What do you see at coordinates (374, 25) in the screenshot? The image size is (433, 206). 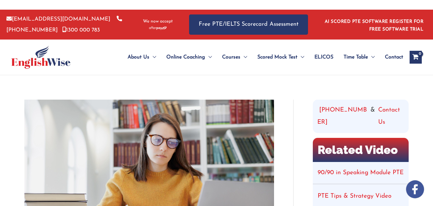 I see `a: AI SCORED PTE SOFTWARE REGISTER FOR FREE SOFTWARE TRIAL` at bounding box center [374, 25].